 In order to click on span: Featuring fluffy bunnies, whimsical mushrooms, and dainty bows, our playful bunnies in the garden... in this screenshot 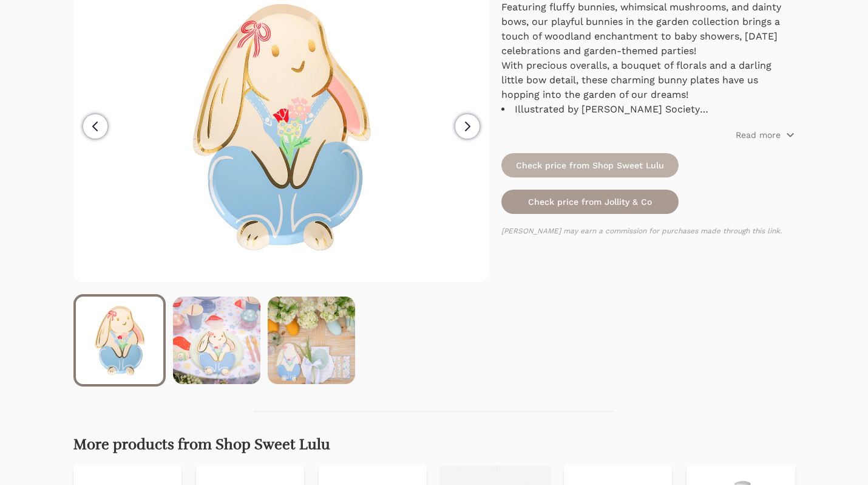, I will do `click(641, 29)`.